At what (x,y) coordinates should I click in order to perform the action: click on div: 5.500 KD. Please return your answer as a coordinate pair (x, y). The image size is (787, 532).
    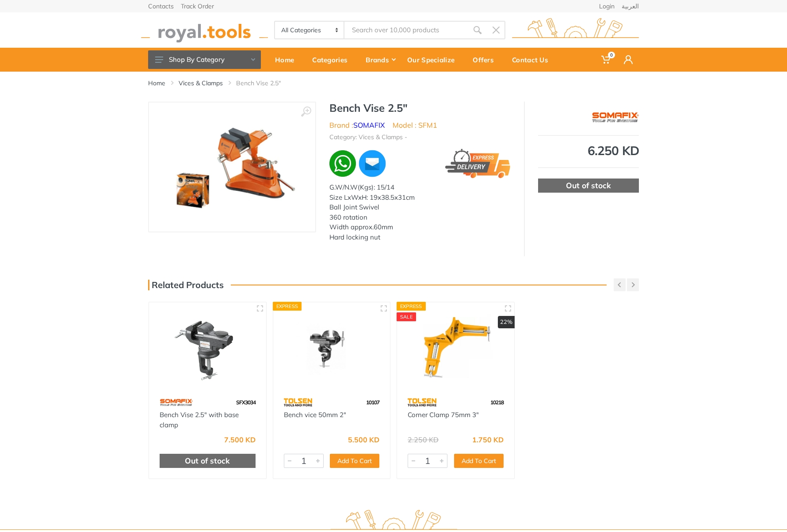
    Looking at the image, I should click on (364, 440).